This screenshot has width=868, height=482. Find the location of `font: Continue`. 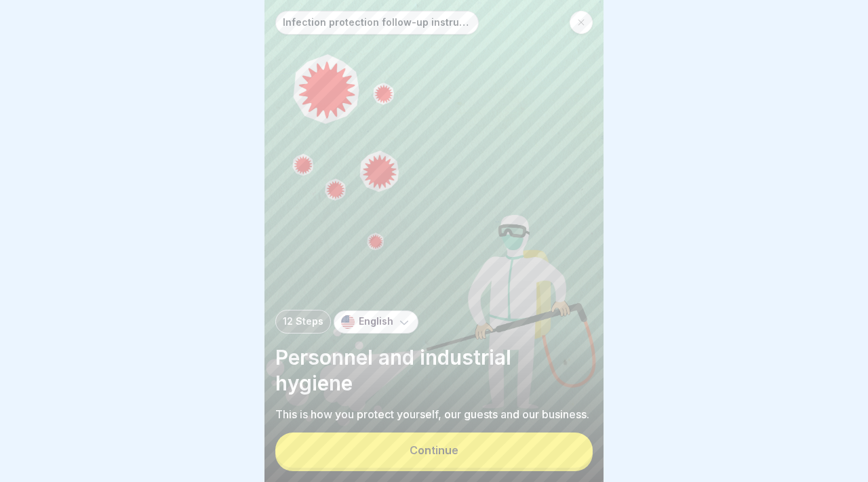

font: Continue is located at coordinates (434, 450).